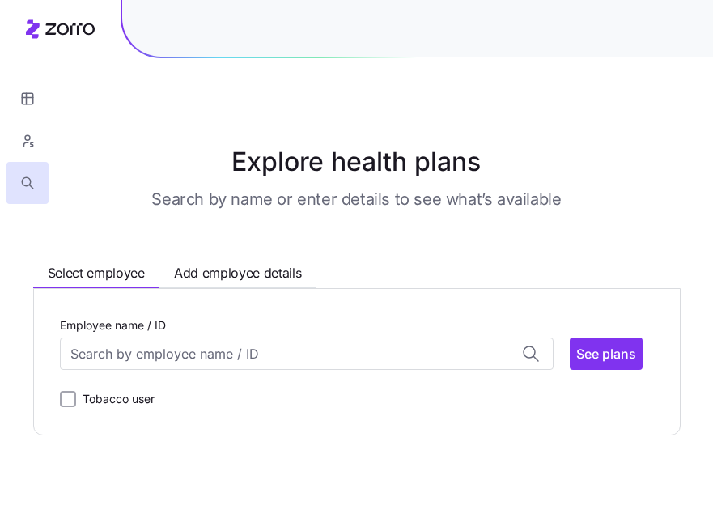 The height and width of the screenshot is (514, 713). What do you see at coordinates (115, 399) in the screenshot?
I see `label: Tobacco user` at bounding box center [115, 399].